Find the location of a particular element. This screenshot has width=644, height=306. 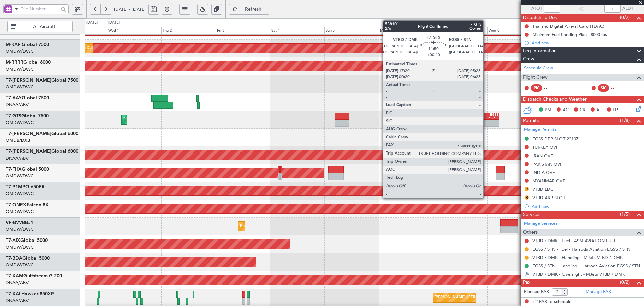

div: Fri 3 is located at coordinates (243, 31).